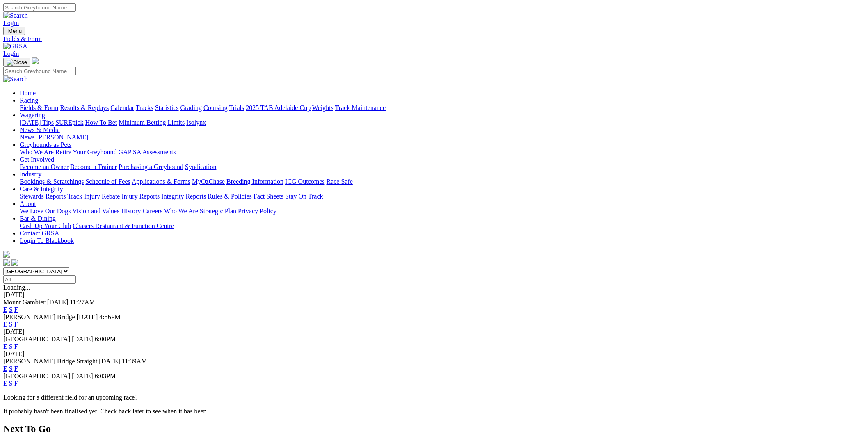  I want to click on div: Bar & Dining, so click(442, 226).